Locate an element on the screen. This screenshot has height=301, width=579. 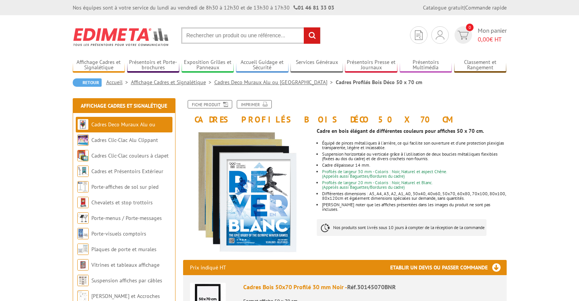
li: Équipé de pinces métalliques à l'arrière, ce qui facilite son ouverture et d'une protection plexi... is located at coordinates (415, 146).